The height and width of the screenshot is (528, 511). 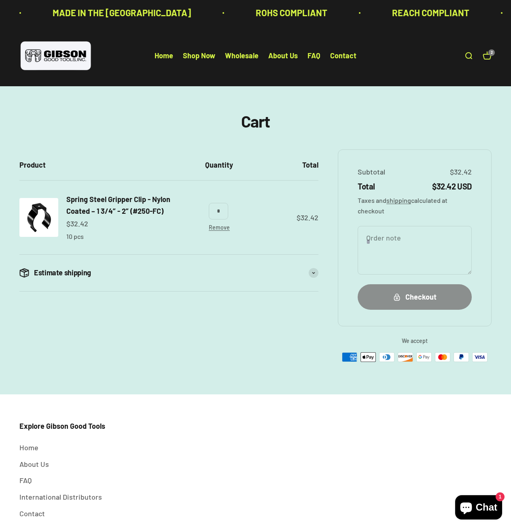 I want to click on span: Total, so click(x=366, y=186).